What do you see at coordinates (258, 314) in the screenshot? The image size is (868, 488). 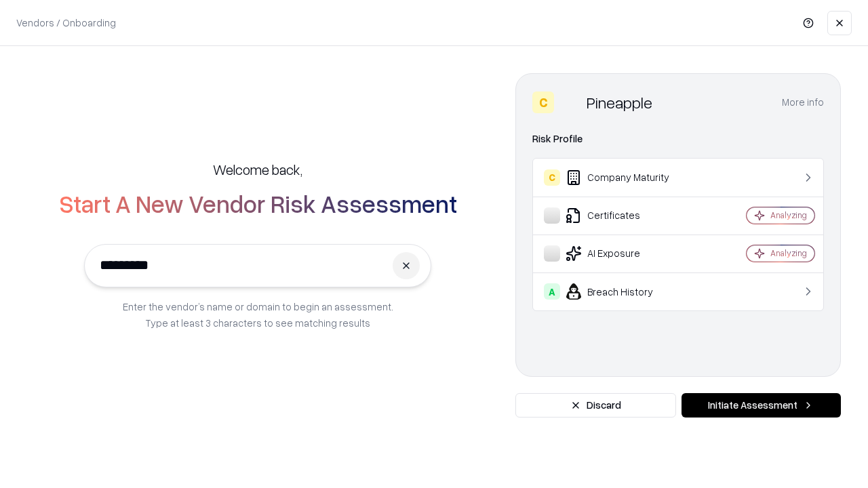 I see `p: Enter the vendor’s name or domain to begin an assessment. Type at least 3 characters to see match...` at bounding box center [258, 314].